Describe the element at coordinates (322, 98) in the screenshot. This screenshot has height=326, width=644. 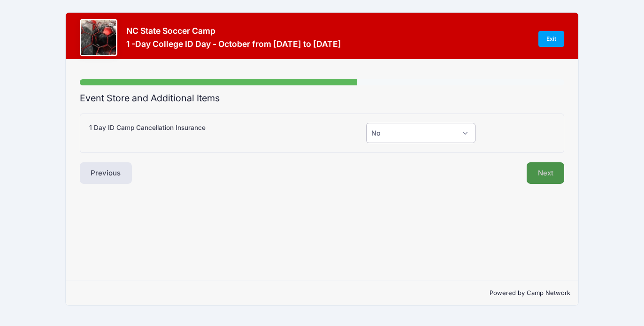
I see `h2: Event Store and Additional Items` at that location.